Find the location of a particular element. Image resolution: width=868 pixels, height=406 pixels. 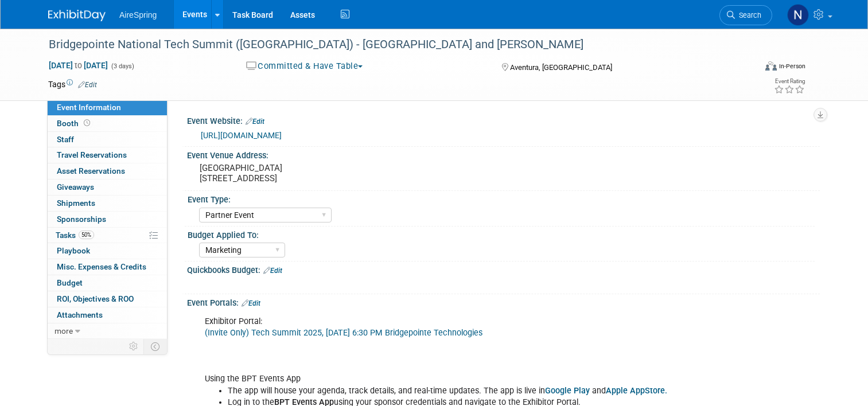

td: Toggle Event Tabs is located at coordinates (155, 347).